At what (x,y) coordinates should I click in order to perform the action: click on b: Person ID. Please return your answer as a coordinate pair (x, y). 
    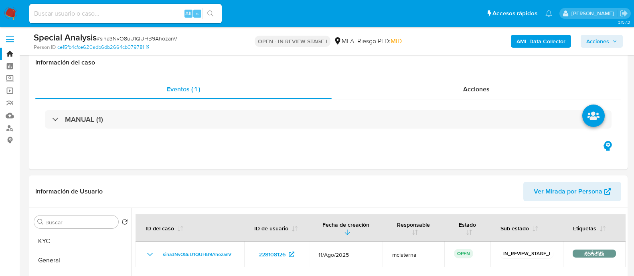
    Looking at the image, I should click on (45, 47).